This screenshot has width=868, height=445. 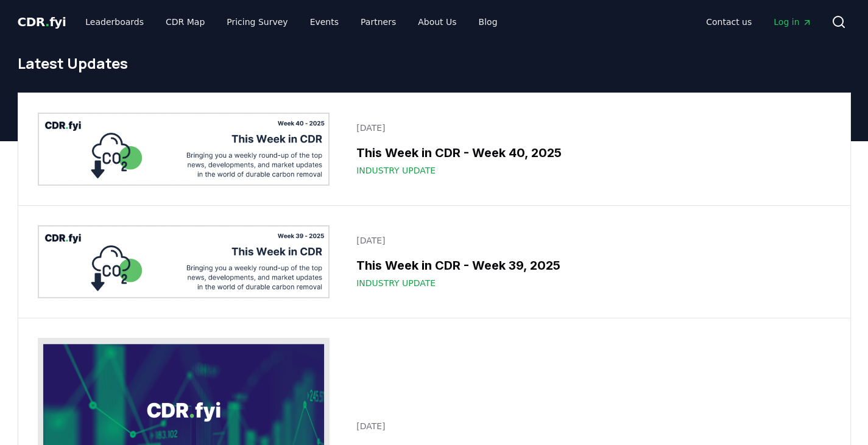 I want to click on a: Events, so click(x=324, y=22).